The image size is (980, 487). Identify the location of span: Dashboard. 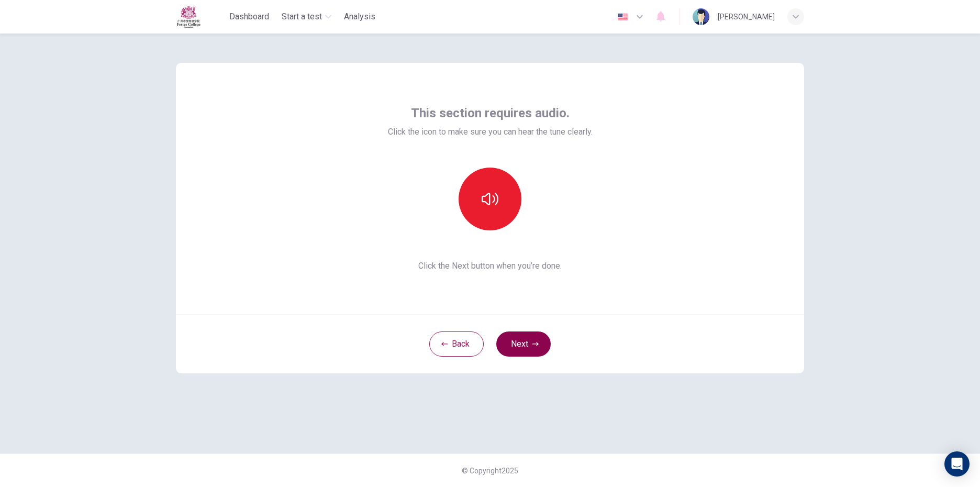
(249, 17).